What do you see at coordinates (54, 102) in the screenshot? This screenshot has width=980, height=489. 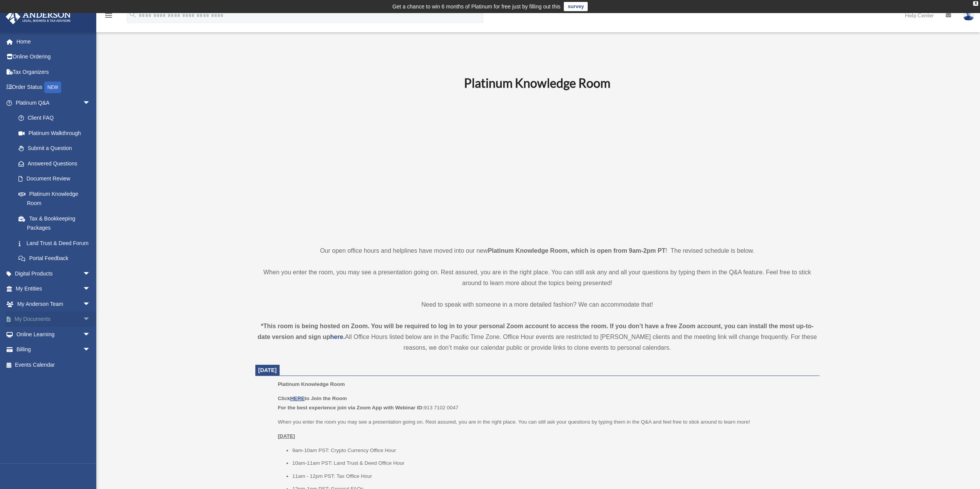 I see `a: Platinum Q&Aarrow_drop_down` at bounding box center [54, 102].